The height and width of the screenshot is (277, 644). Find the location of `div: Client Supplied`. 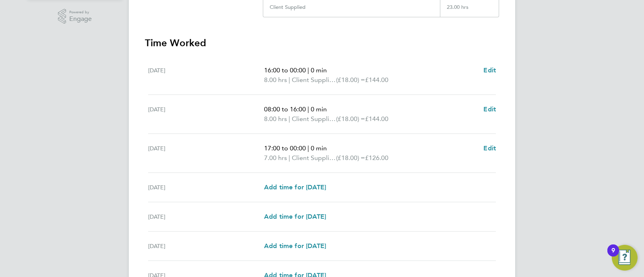

div: Client Supplied is located at coordinates (287, 7).